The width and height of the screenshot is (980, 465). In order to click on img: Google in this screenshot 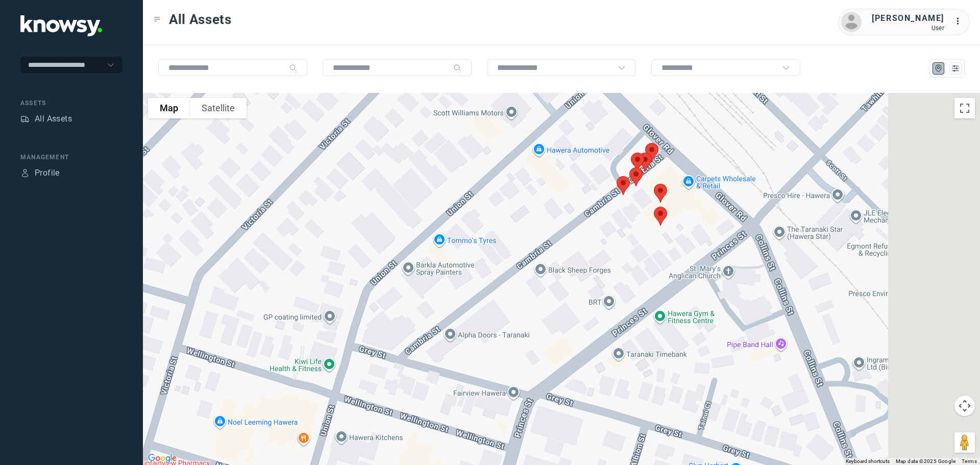, I will do `click(162, 458)`.